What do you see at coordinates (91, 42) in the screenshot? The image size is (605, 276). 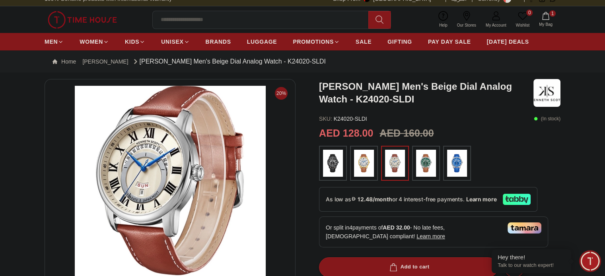 I see `span: WOMEN` at bounding box center [91, 42].